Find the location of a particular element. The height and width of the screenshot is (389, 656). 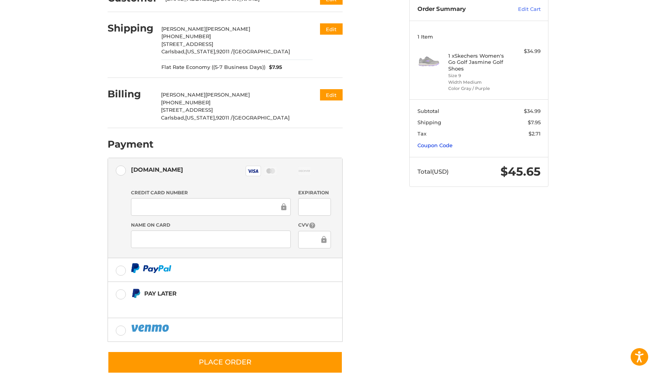

span: $2.71 is located at coordinates (534, 134).